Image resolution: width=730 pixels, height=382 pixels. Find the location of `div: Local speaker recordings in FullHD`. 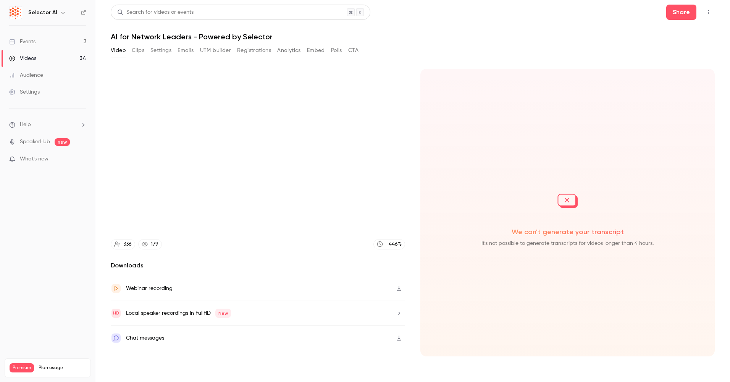

div: Local speaker recordings in FullHD is located at coordinates (178, 313).